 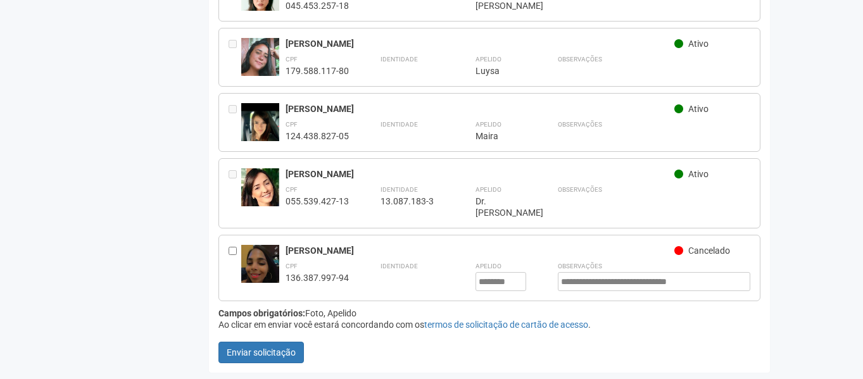 I want to click on span: Cancelado, so click(x=709, y=251).